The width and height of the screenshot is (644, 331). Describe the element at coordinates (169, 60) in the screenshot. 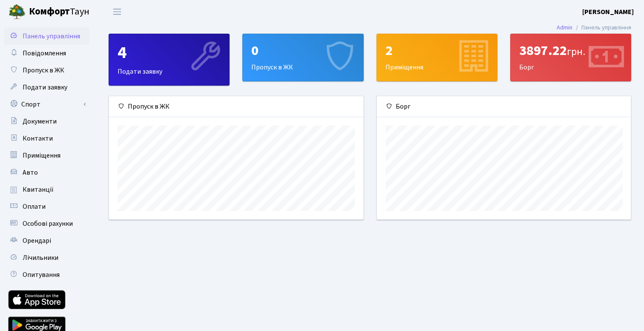

I see `div: Подати заявку` at that location.